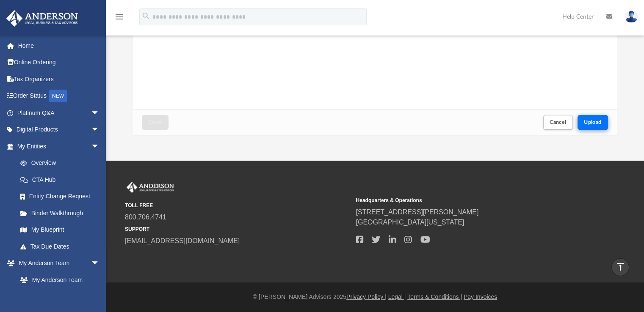 The height and width of the screenshot is (312, 644). I want to click on a: My Anderson Teamarrow_drop_down, so click(57, 264).